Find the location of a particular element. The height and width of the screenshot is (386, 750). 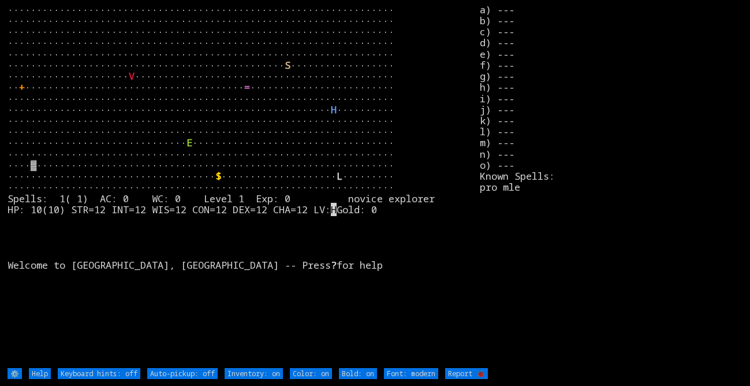

font: E is located at coordinates (189, 142).